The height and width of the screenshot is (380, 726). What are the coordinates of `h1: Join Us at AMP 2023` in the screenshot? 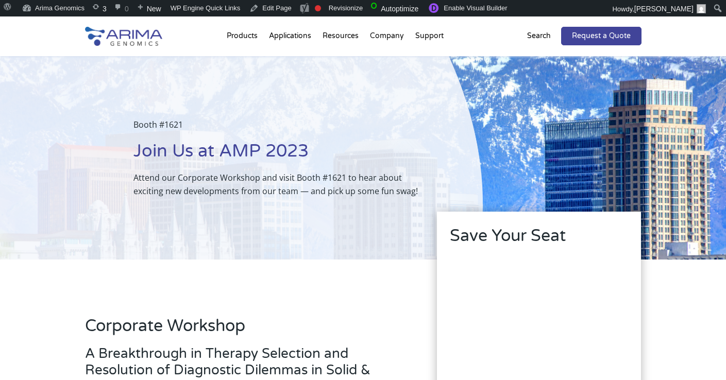 It's located at (282, 155).